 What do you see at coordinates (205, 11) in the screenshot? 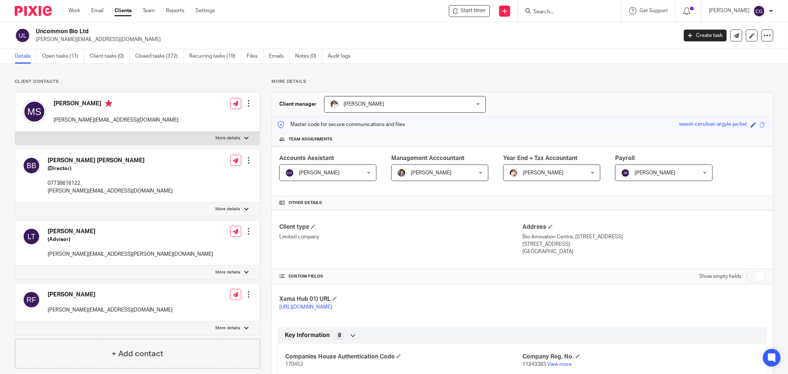
I see `a: Settings` at bounding box center [205, 11].